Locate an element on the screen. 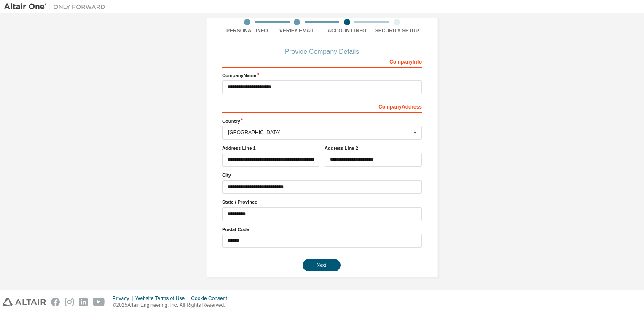 This screenshot has height=314, width=644. label: Country is located at coordinates (322, 121).